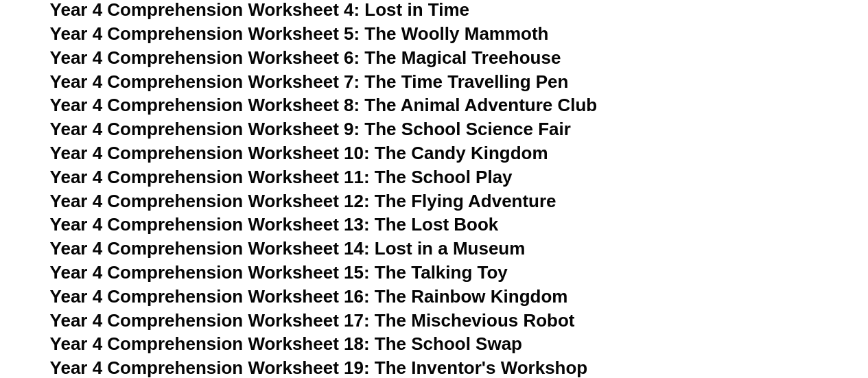 The image size is (868, 378). I want to click on span: Year 4 Comprehension Worksheet 17: The Mischevious Robot, so click(312, 321).